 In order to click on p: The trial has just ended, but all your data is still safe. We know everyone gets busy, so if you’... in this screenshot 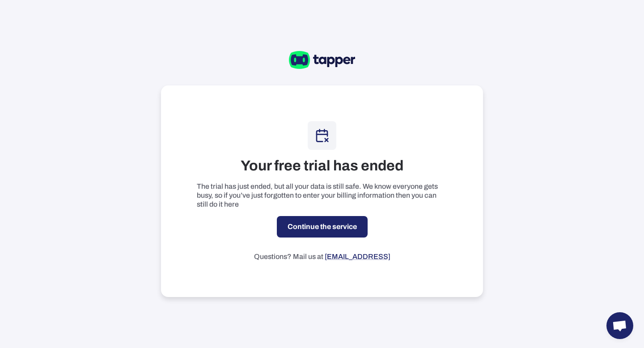, I will do `click(322, 195)`.